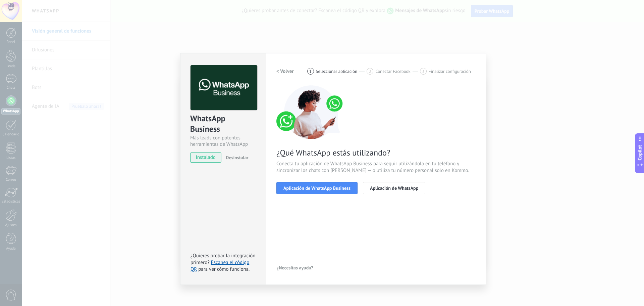  What do you see at coordinates (223, 124) in the screenshot?
I see `div: WhatsApp Business` at bounding box center [223, 124].